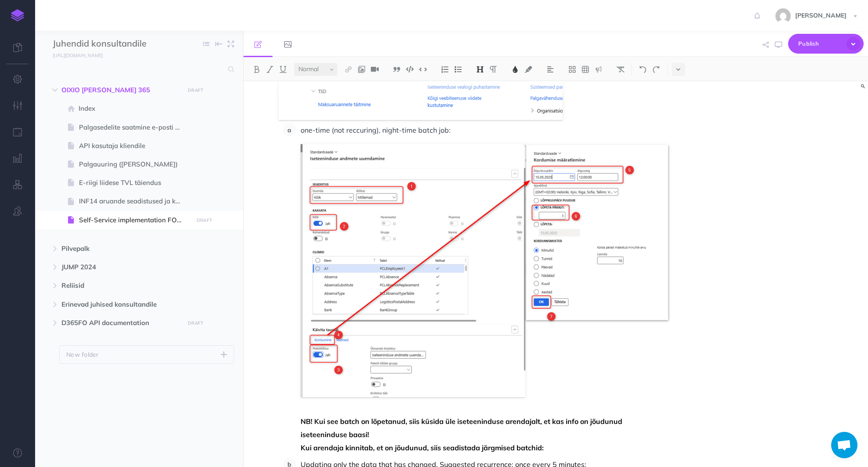 The width and height of the screenshot is (868, 467). I want to click on img: Ordered list button, so click(445, 69).